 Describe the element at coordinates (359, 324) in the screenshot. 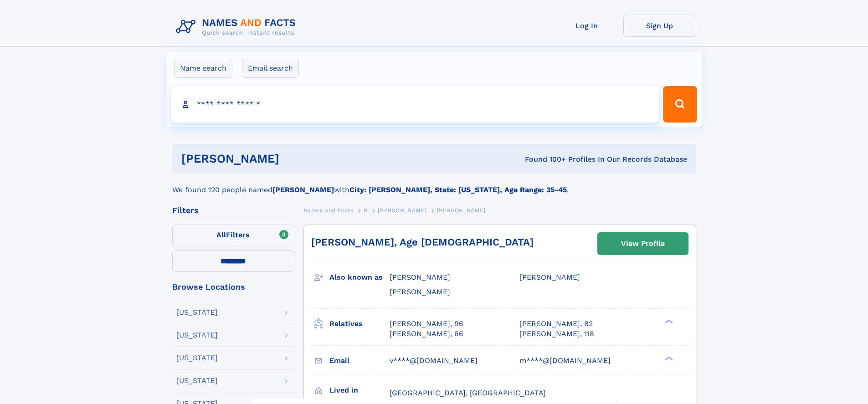

I see `h3: Relatives` at that location.